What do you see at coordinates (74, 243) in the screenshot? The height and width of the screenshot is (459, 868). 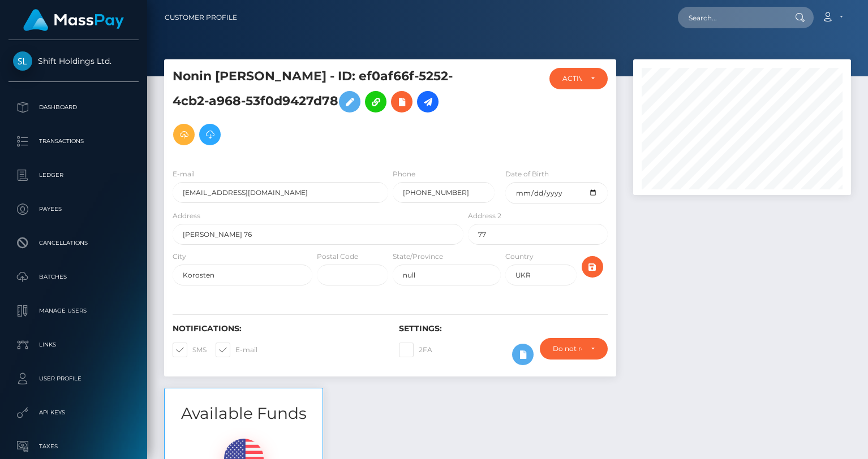 I see `a: Cancellations` at bounding box center [74, 243].